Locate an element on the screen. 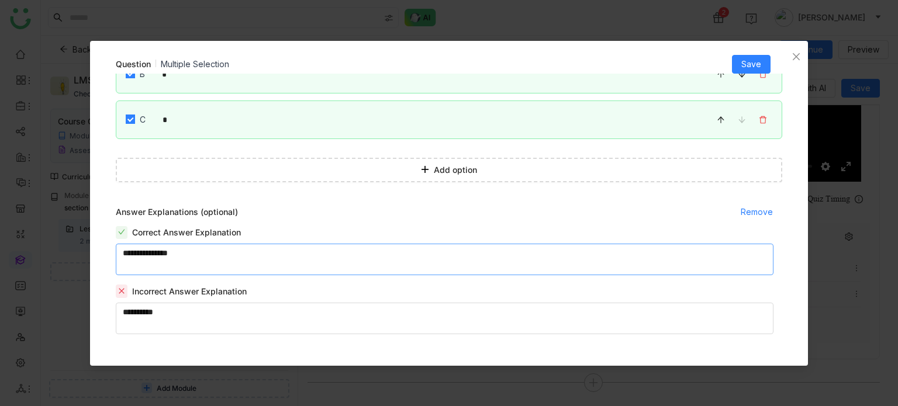 Image resolution: width=898 pixels, height=406 pixels. div: Incorrect Answer Explanation is located at coordinates (449, 291).